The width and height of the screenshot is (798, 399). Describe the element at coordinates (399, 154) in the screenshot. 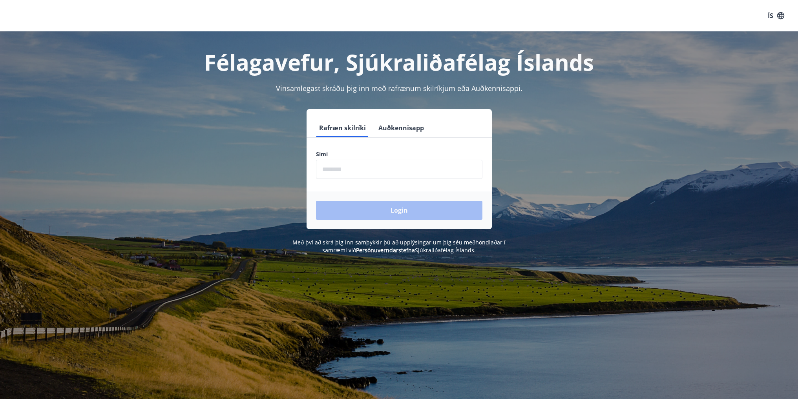

I see `label: Sími` at that location.